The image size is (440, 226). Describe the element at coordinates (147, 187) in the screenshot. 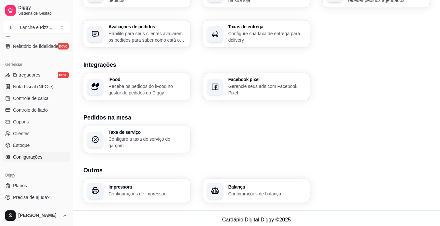

I see `h3: Impressora` at that location.